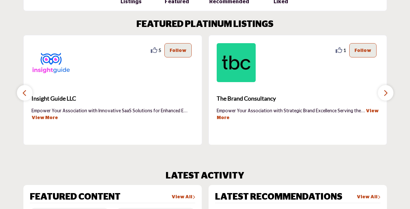  I want to click on p: Empower Your Association with Innovative SaaS Solutions for Enhanced E, so click(113, 114).